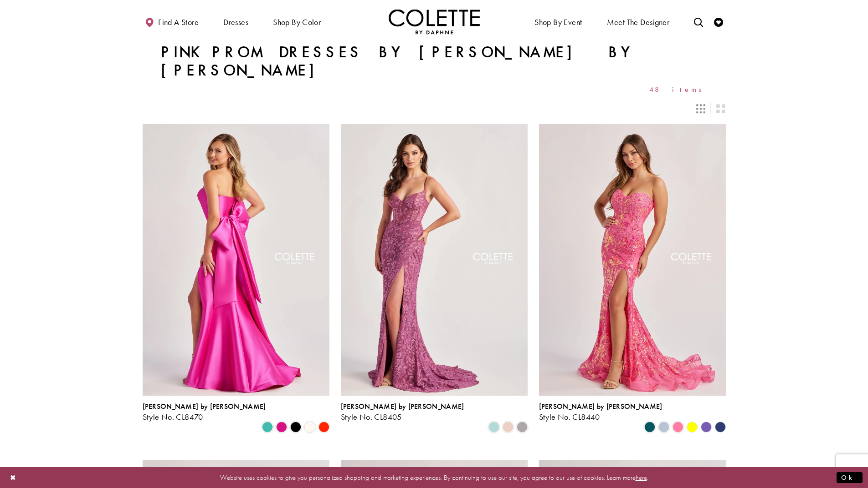 The height and width of the screenshot is (488, 868). Describe the element at coordinates (678, 89) in the screenshot. I see `span: 48 items` at that location.